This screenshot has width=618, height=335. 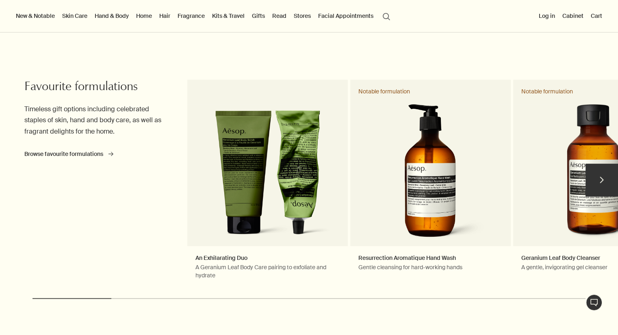 What do you see at coordinates (601, 180) in the screenshot?
I see `button: next slide` at bounding box center [601, 180].